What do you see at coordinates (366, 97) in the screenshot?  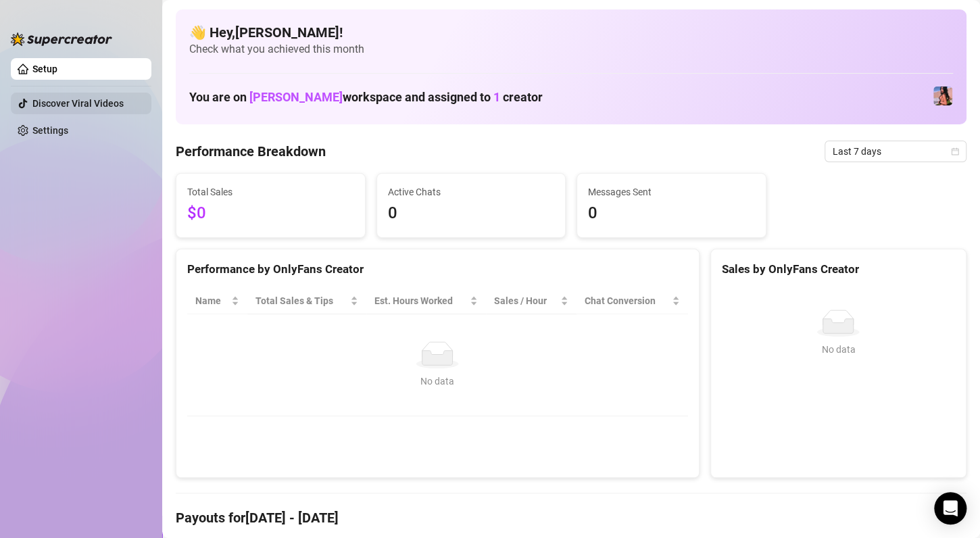 I see `h1: You are on workspace and assigned to creator` at bounding box center [366, 97].